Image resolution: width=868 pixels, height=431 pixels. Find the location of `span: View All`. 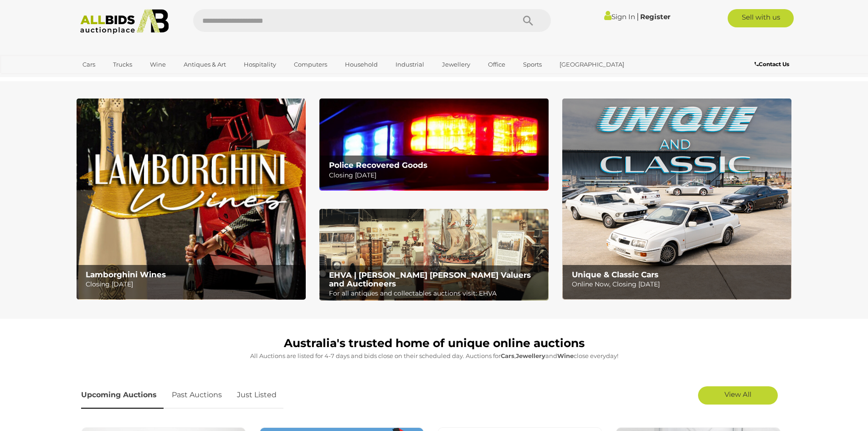

span: View All is located at coordinates (738, 394).